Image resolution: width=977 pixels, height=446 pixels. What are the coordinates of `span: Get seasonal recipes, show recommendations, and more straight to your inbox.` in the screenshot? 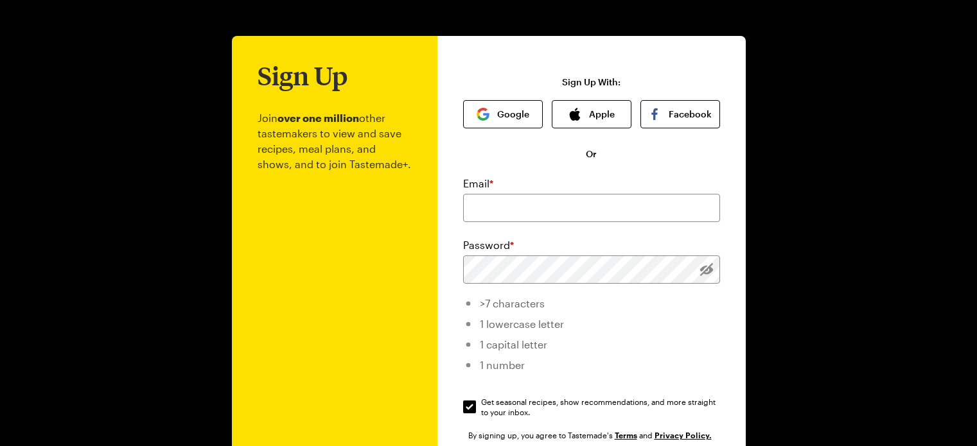 It's located at (601, 407).